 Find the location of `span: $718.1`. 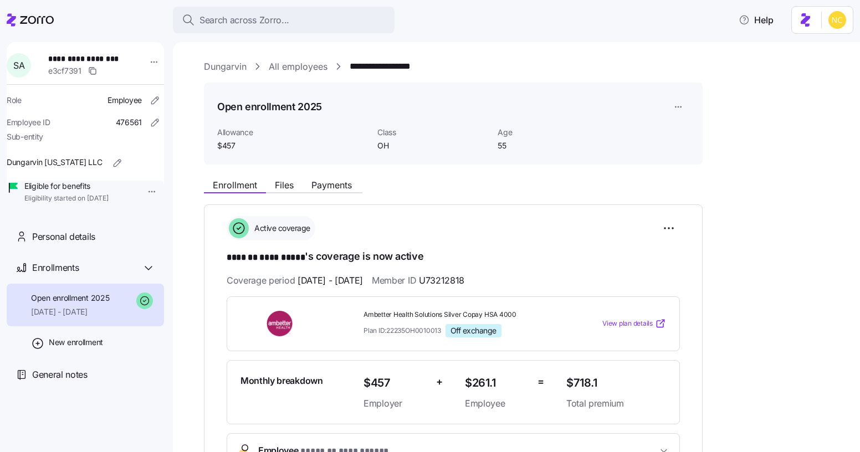

span: $718.1 is located at coordinates (616, 383).